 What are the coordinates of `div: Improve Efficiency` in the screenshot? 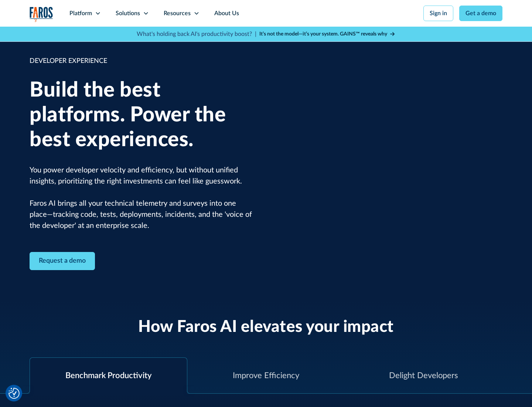 It's located at (266, 375).